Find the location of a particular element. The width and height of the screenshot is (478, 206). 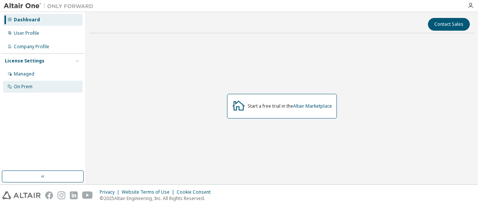

img: Altair One is located at coordinates (50, 6).